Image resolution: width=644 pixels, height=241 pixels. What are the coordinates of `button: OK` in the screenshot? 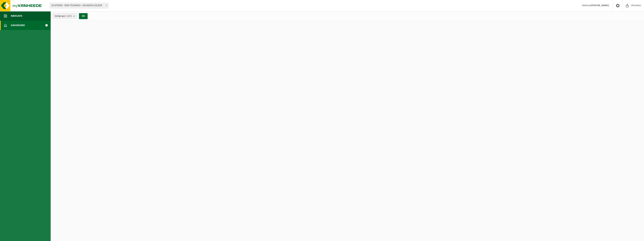 It's located at (83, 16).